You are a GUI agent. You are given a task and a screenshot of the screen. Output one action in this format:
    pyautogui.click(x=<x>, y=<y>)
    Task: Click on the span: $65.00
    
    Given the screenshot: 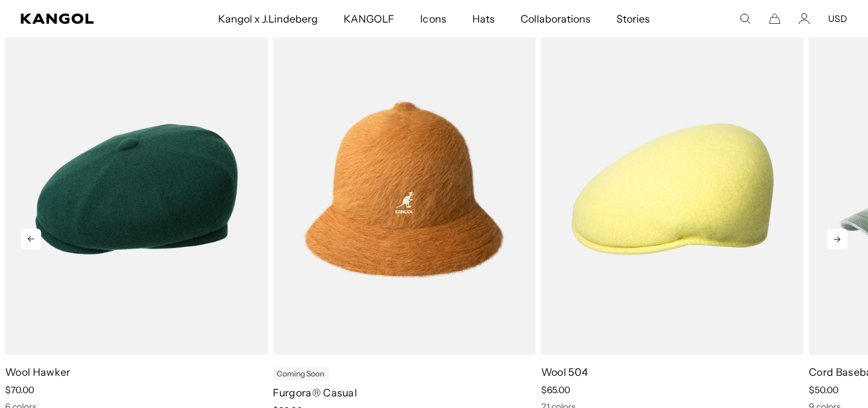 What is the action you would take?
    pyautogui.click(x=555, y=389)
    